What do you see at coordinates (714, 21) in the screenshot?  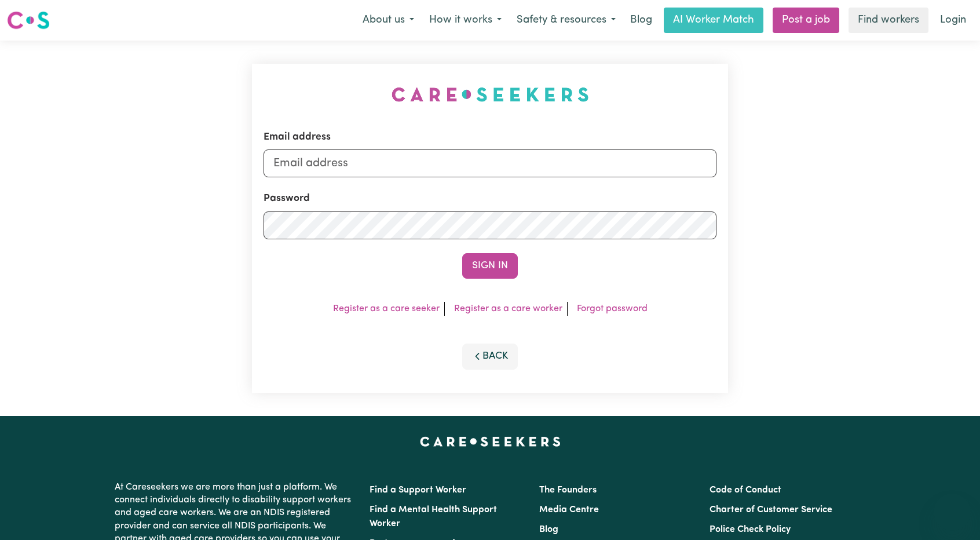 I see `a: AI Worker Match` at bounding box center [714, 21].